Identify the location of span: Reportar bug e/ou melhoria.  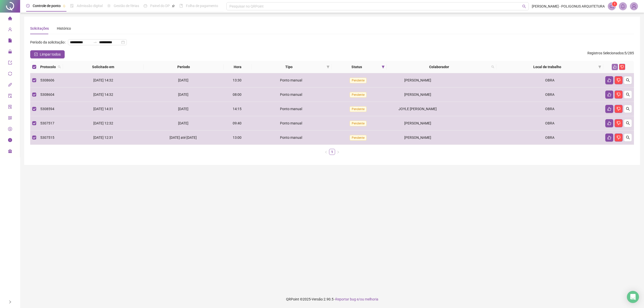
(357, 299).